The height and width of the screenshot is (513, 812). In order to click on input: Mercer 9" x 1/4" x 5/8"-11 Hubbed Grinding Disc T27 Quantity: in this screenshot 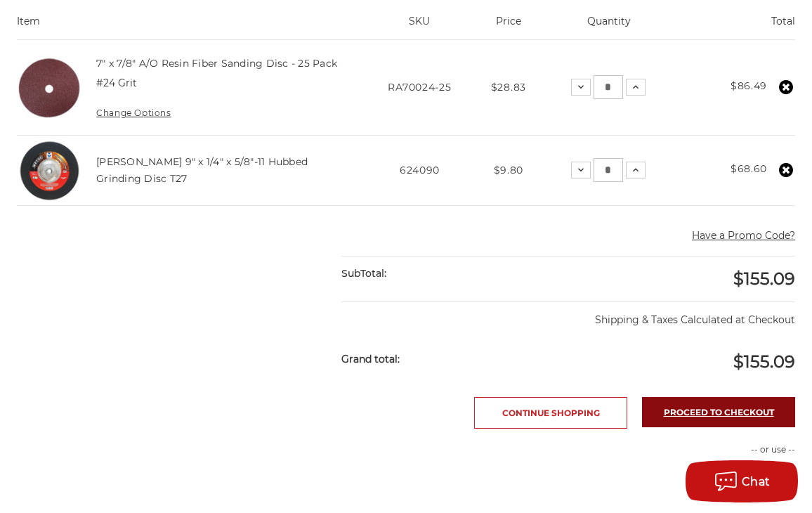, I will do `click(608, 170)`.